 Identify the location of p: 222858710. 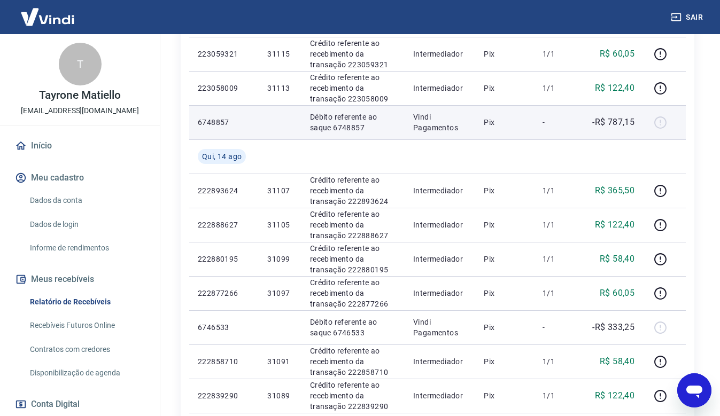
(224, 362).